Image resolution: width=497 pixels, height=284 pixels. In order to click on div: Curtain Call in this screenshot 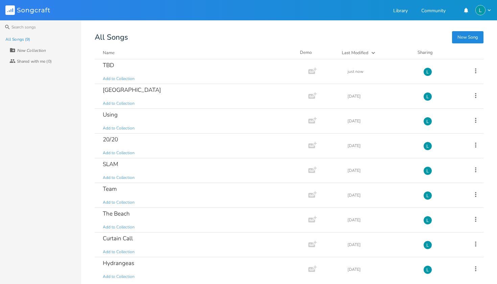, I will do `click(118, 238)`.